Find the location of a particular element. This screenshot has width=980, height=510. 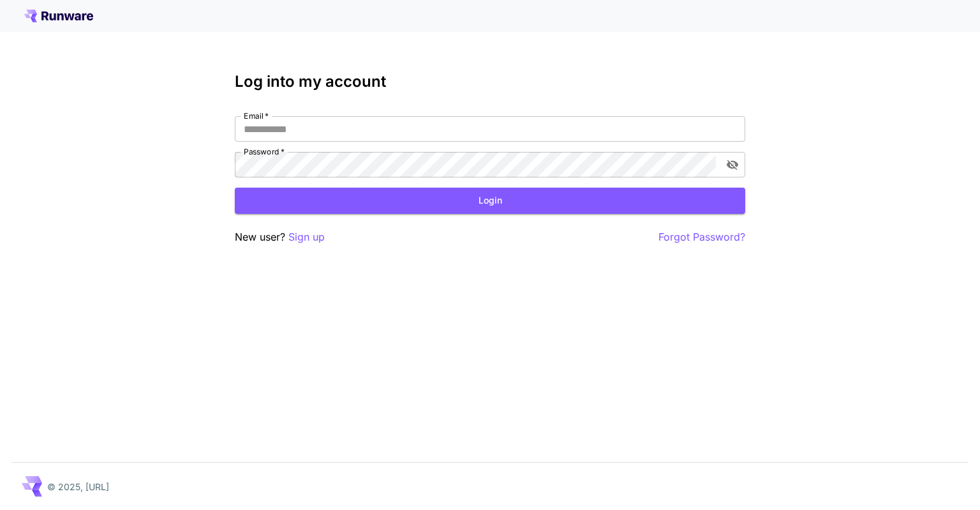

p: New user? is located at coordinates (279, 237).